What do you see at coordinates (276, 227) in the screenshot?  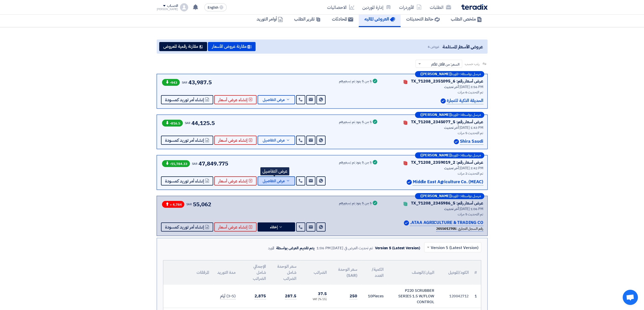 I see `button: إخفاء` at bounding box center [276, 227].